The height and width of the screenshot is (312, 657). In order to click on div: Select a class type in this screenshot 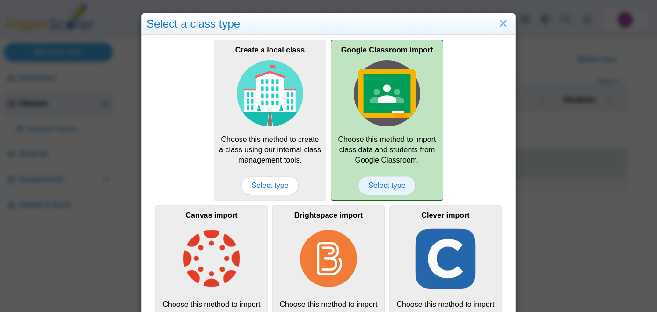, I will do `click(329, 24)`.